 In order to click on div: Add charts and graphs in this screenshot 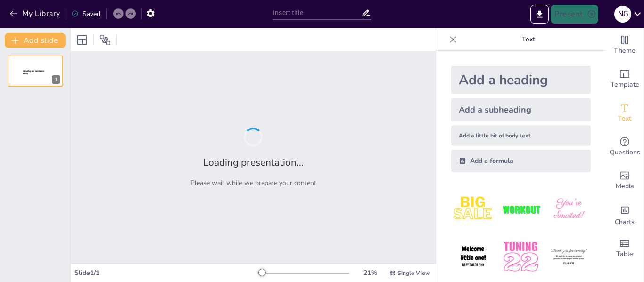, I will do `click(624, 215)`.